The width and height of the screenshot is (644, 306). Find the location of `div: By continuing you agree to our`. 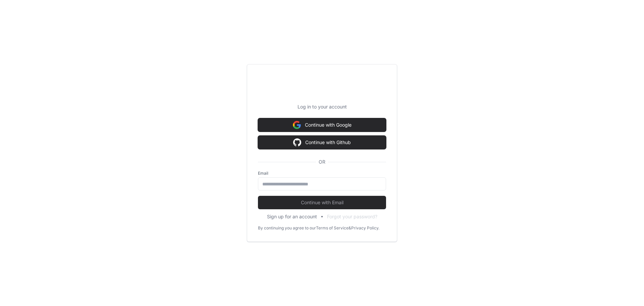

div: By continuing you agree to our is located at coordinates (286, 228).